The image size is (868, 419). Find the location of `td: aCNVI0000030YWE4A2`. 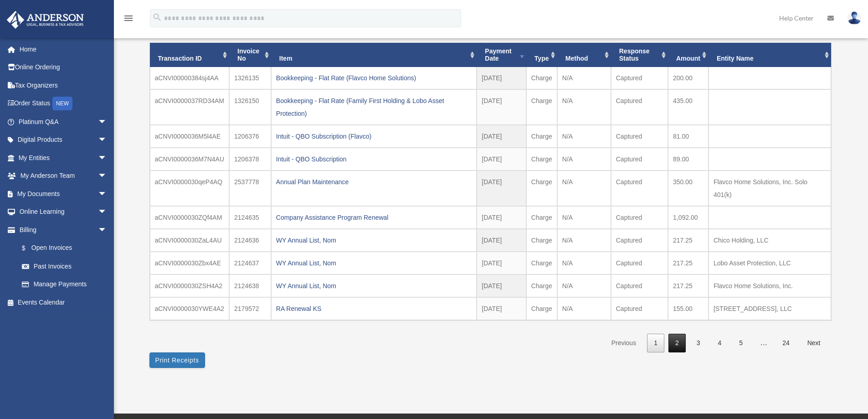

td: aCNVI0000030YWE4A2 is located at coordinates (189, 309).